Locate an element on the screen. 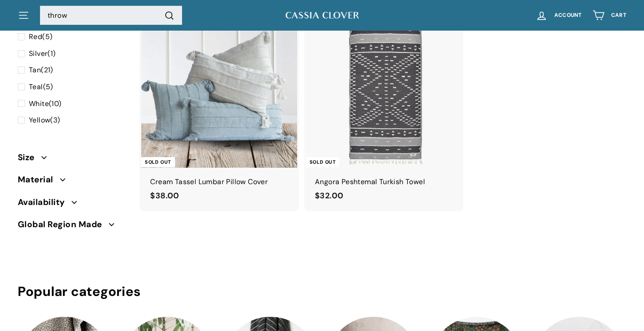  h2: Popular categories is located at coordinates (322, 292).